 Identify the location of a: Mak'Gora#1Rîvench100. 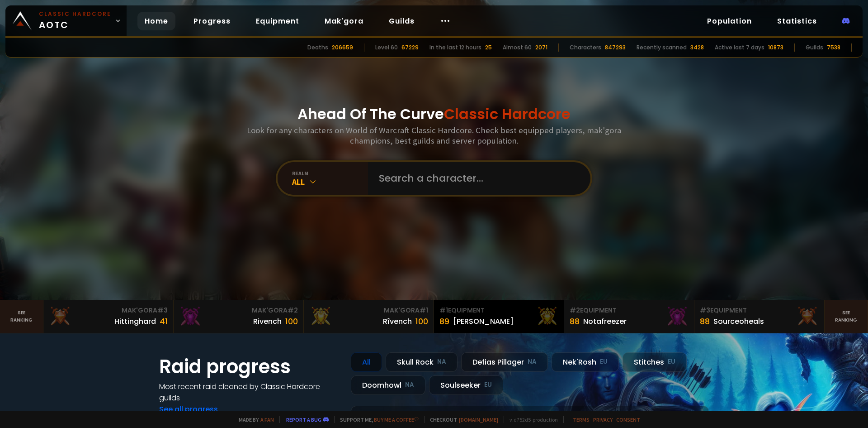
(369, 317).